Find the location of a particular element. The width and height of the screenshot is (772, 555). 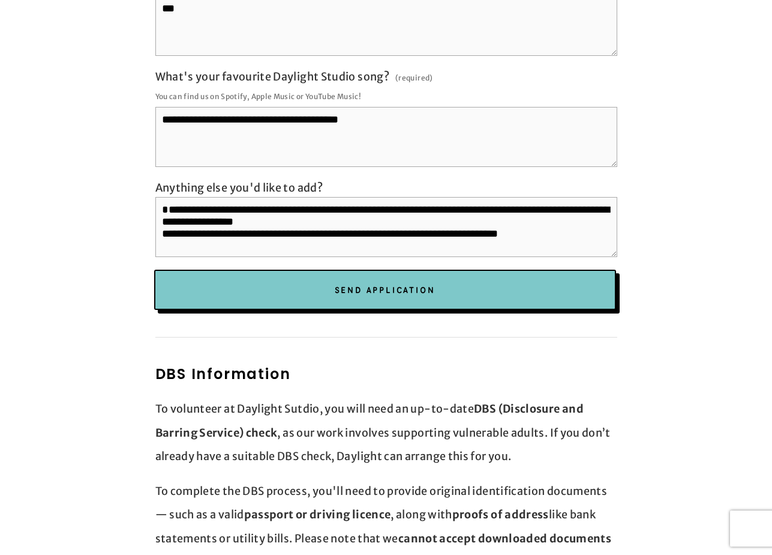

strong: passport or driving licence is located at coordinates (317, 514).